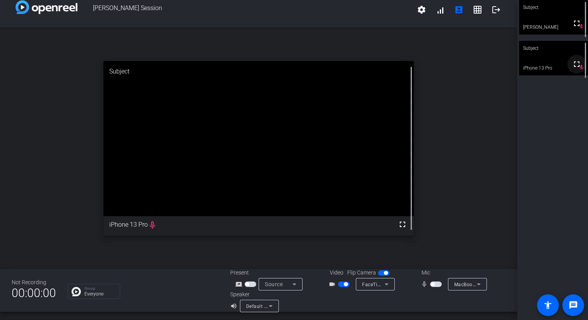  What do you see at coordinates (333, 284) in the screenshot?
I see `mat-icon: videocam_outline` at bounding box center [333, 284].